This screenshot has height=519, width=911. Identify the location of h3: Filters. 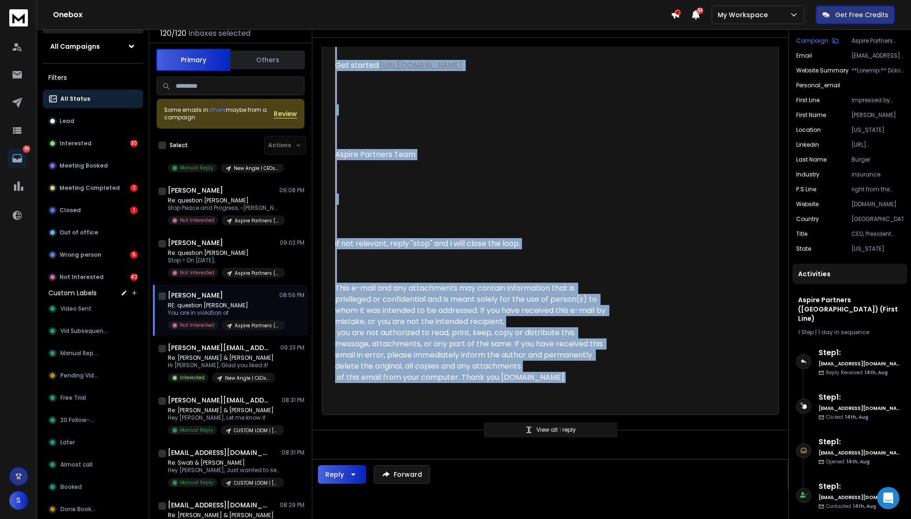
(93, 78).